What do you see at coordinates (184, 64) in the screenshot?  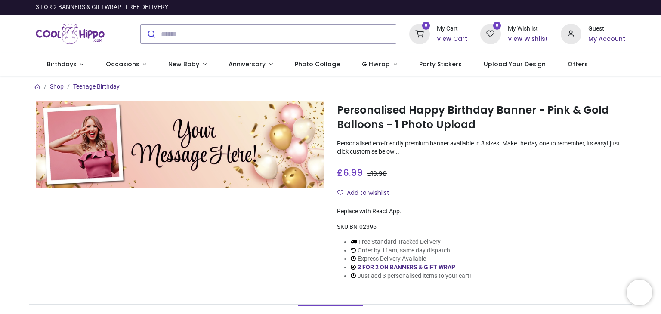 I see `span: New Baby` at bounding box center [184, 64].